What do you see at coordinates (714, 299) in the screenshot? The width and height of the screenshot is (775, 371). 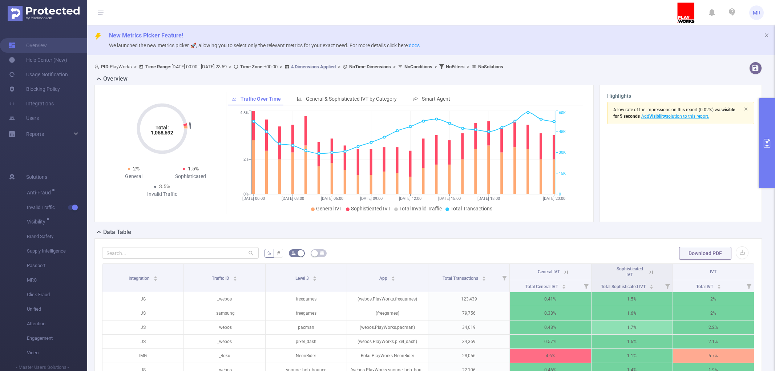 I see `p: 2%` at bounding box center [714, 299].